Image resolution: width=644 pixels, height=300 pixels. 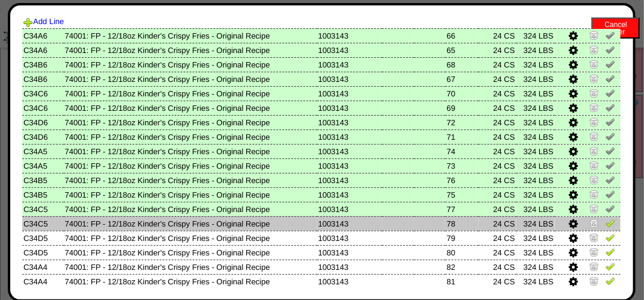 I want to click on td: C34D6, so click(x=43, y=137).